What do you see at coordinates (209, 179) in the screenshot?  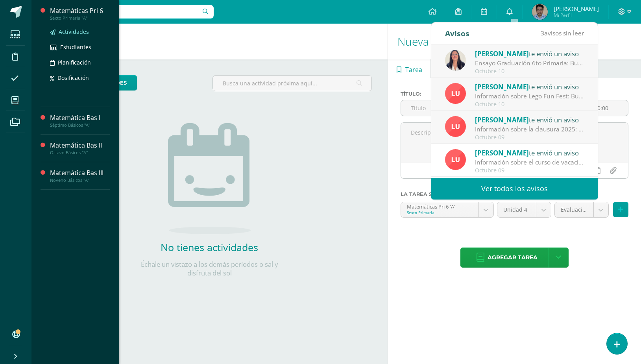 I see `img: no_activities.png` at bounding box center [209, 179].